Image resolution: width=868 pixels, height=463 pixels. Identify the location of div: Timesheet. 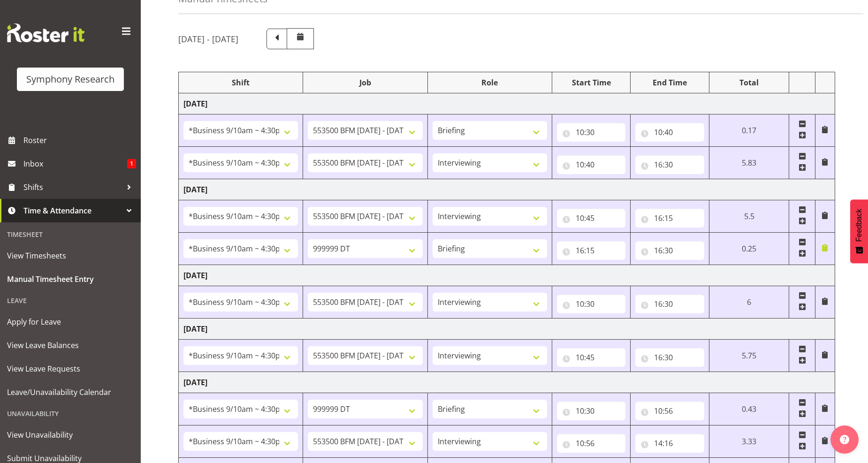
(70, 234).